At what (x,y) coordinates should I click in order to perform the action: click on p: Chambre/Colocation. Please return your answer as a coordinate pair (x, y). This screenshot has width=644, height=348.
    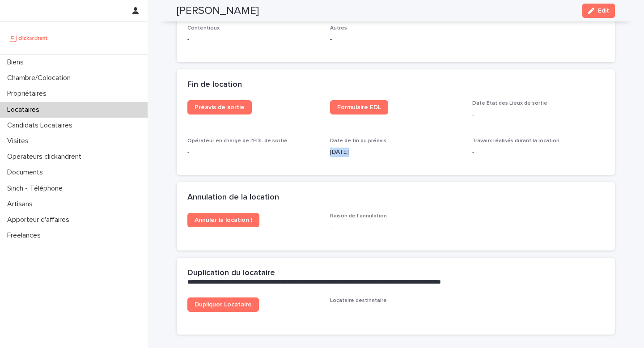
    Looking at the image, I should click on (41, 78).